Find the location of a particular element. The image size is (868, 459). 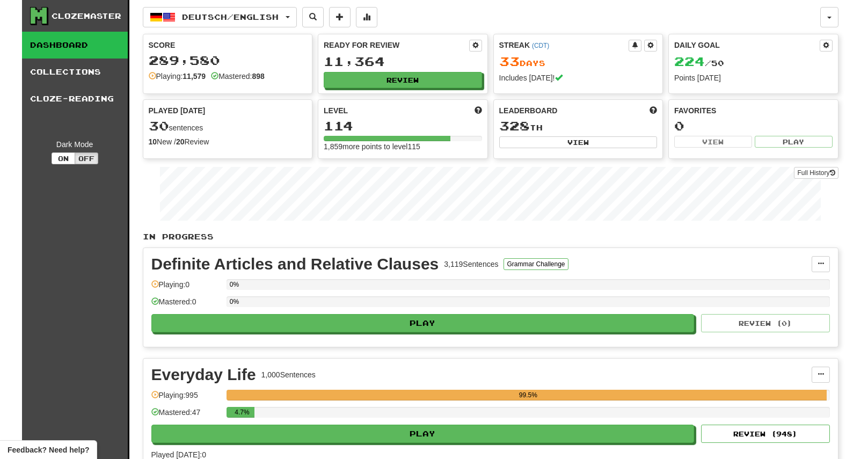

a: Full History is located at coordinates (816, 173).